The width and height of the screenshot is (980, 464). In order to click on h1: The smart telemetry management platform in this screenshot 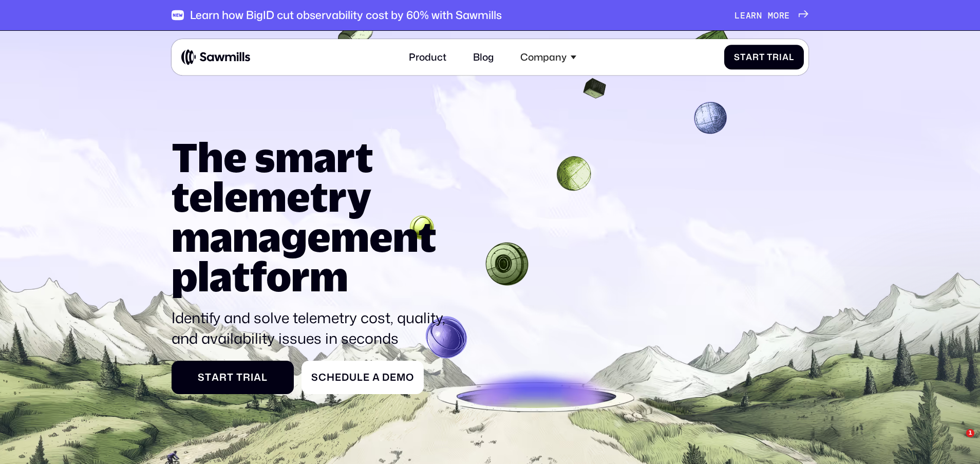, I will do `click(313, 216)`.